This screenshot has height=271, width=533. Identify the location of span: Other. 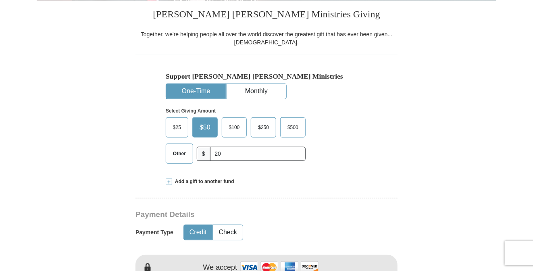
(180, 154).